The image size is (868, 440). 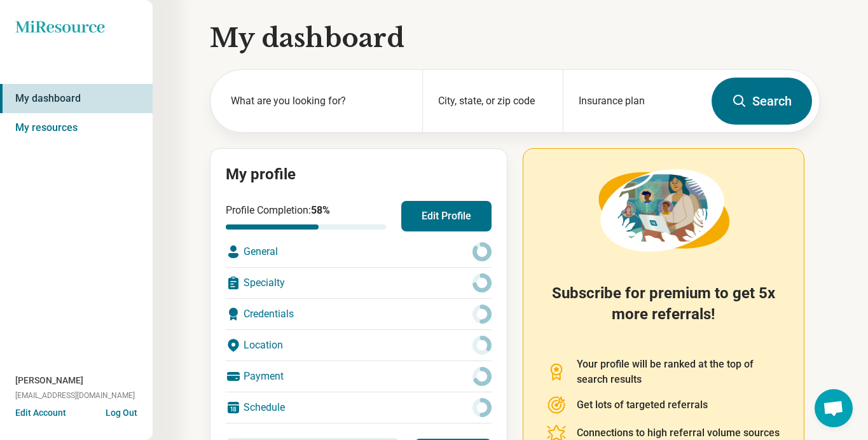 What do you see at coordinates (359, 175) in the screenshot?
I see `h2: My profile` at bounding box center [359, 175].